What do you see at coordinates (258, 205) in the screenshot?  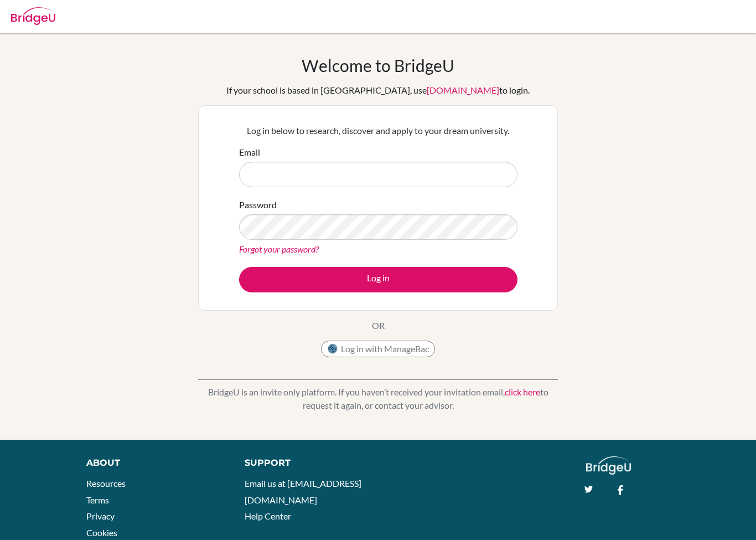 I see `label: Password` at bounding box center [258, 205].